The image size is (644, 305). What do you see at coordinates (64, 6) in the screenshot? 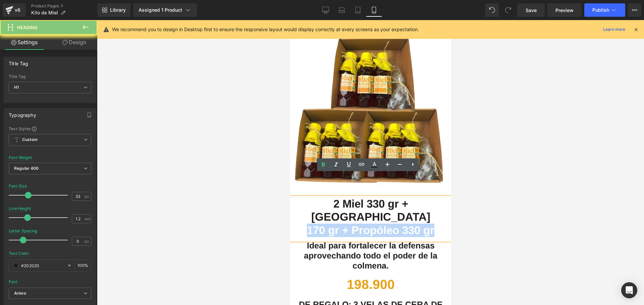
I see `a: Product Pages` at bounding box center [64, 6].